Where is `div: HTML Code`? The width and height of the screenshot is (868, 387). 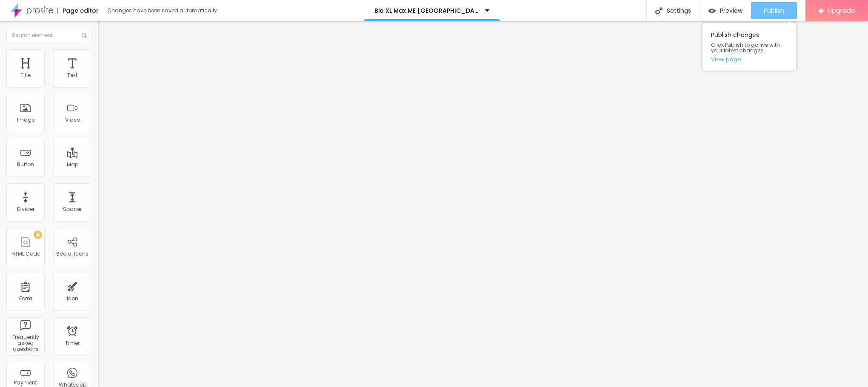 div: HTML Code is located at coordinates (25, 253).